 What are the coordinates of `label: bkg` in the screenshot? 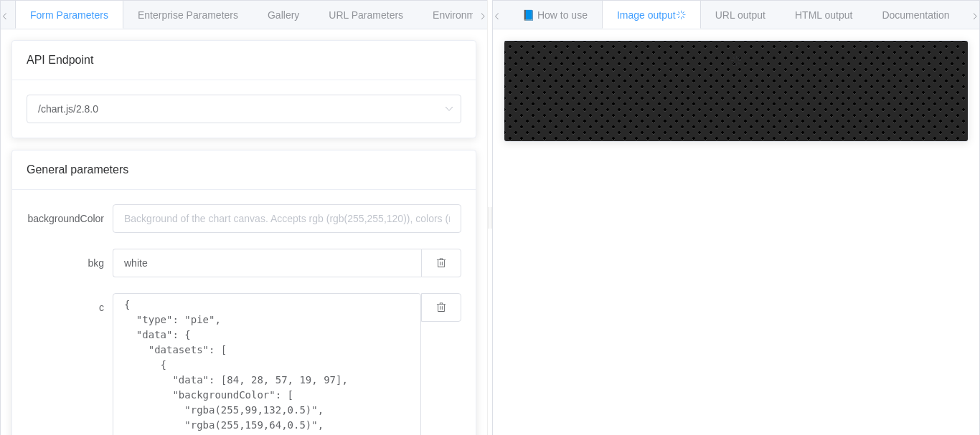 It's located at (70, 263).